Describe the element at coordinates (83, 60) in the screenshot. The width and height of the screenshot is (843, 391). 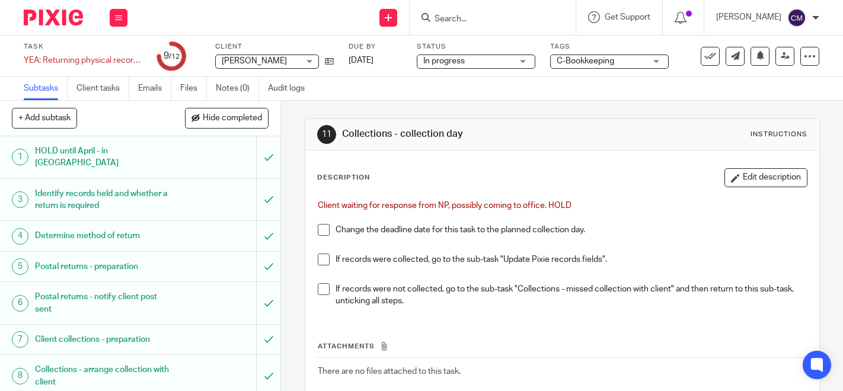
I see `div: YEA: Returning physical records to client` at that location.